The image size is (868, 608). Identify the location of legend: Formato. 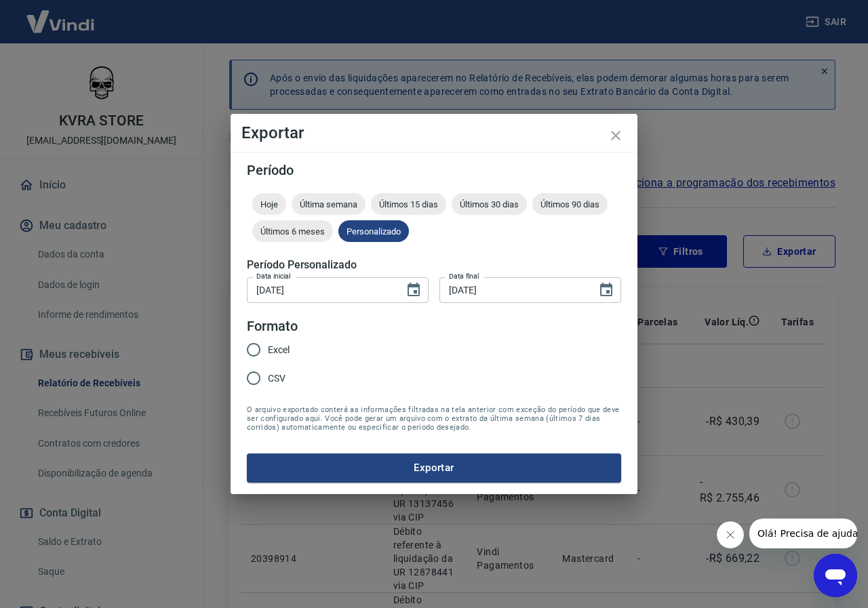
(272, 326).